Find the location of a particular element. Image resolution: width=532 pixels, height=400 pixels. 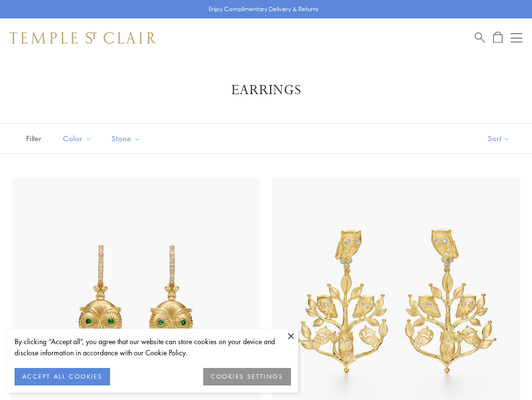

h1: Earrings is located at coordinates (266, 91).